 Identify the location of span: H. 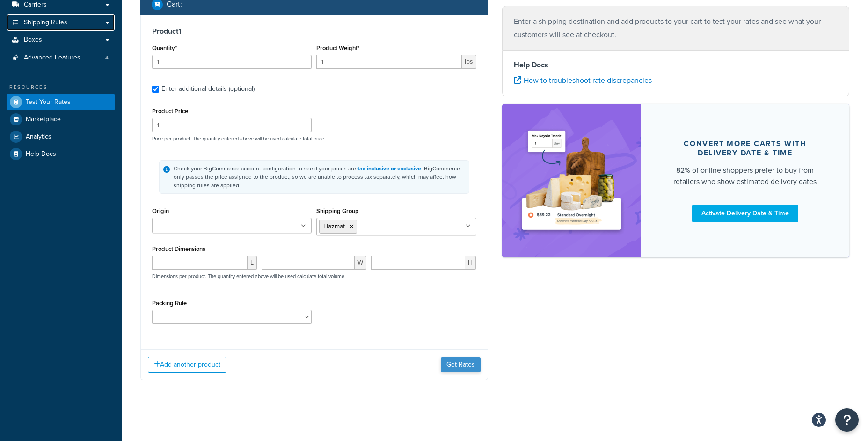
(470, 263).